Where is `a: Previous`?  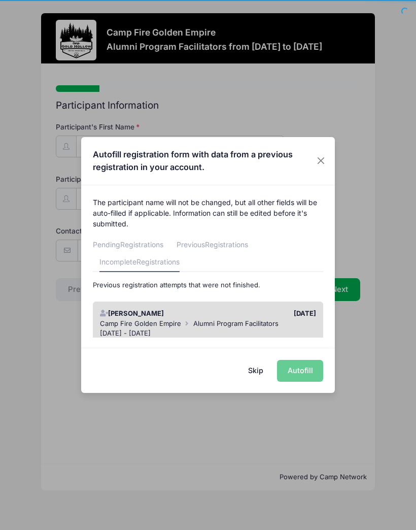
a: Previous is located at coordinates (212, 246).